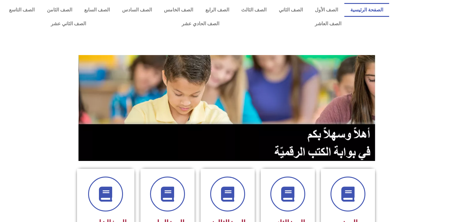 The image size is (455, 222). What do you see at coordinates (217, 10) in the screenshot?
I see `a: الصف الرابع` at bounding box center [217, 10].